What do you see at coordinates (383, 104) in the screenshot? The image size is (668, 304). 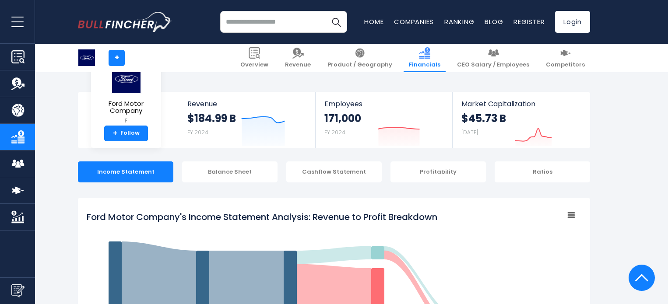 I see `span: Employees` at bounding box center [383, 104].